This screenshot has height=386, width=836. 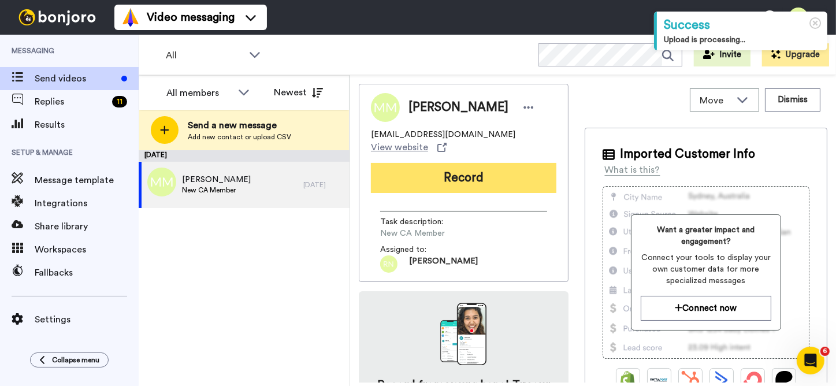 What do you see at coordinates (87, 273) in the screenshot?
I see `span: Fallbacks` at bounding box center [87, 273].